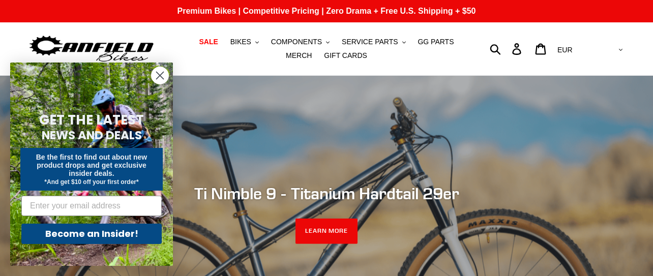  I want to click on span: SALE, so click(208, 42).